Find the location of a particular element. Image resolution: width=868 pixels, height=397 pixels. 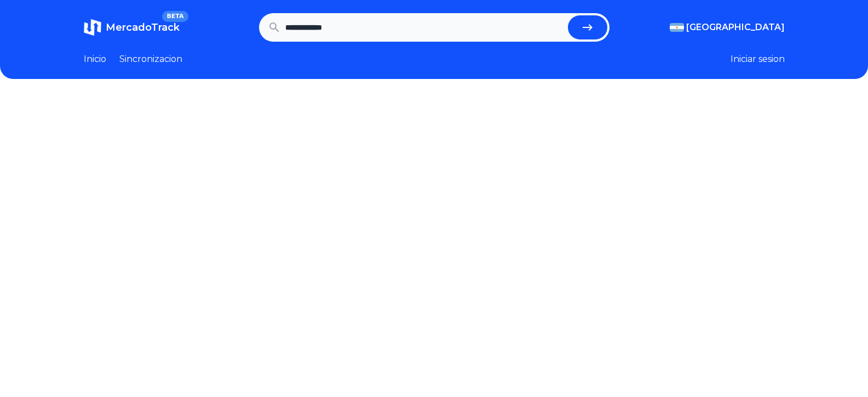

a: Inicio is located at coordinates (95, 59).